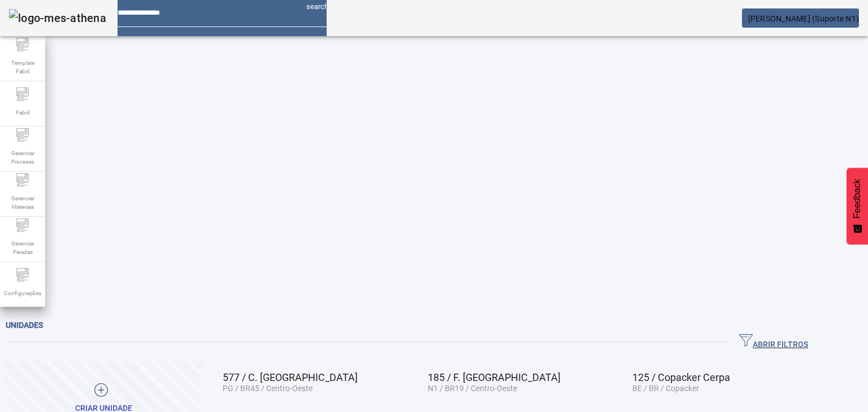 This screenshot has width=868, height=412. I want to click on span: Template Fabril, so click(23, 67).